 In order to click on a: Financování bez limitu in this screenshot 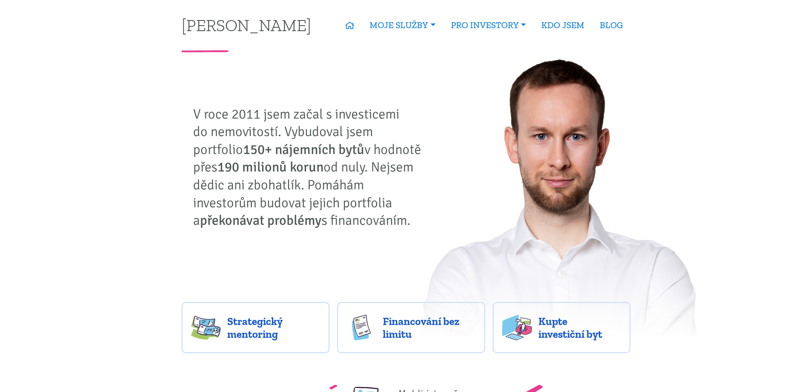, I will do `click(411, 327)`.